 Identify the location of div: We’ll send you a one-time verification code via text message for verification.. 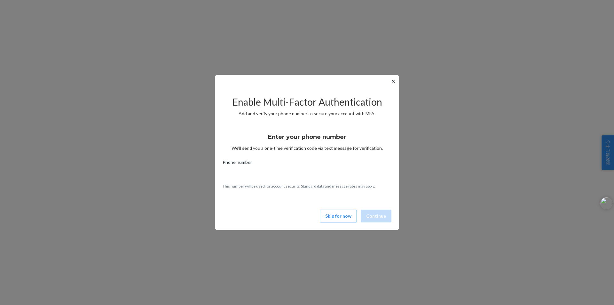
(307, 139).